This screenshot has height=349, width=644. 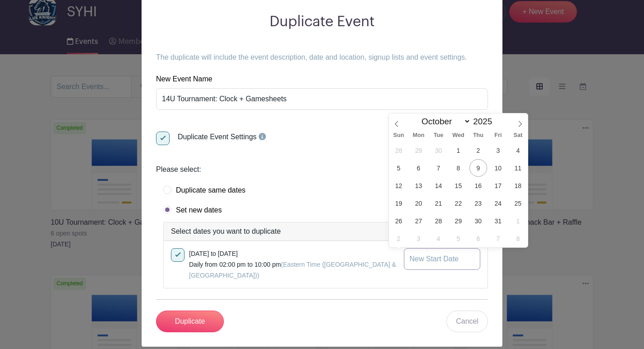 I want to click on span: October 7, 2025, so click(x=438, y=168).